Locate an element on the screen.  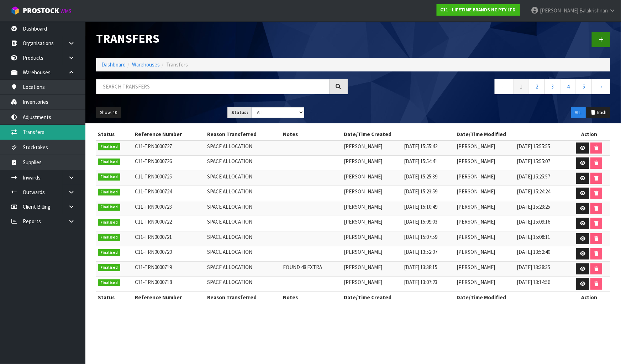
td: C11-TRN0000726 is located at coordinates (169, 164).